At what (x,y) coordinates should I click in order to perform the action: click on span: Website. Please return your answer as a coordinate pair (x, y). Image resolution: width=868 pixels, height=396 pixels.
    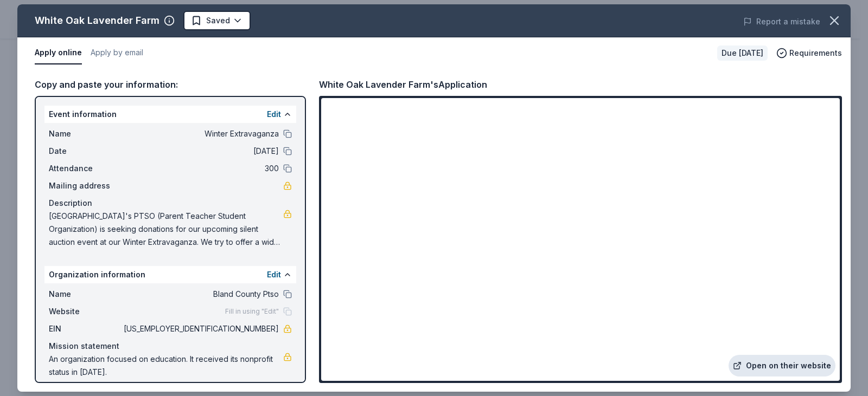
    Looking at the image, I should click on (85, 312).